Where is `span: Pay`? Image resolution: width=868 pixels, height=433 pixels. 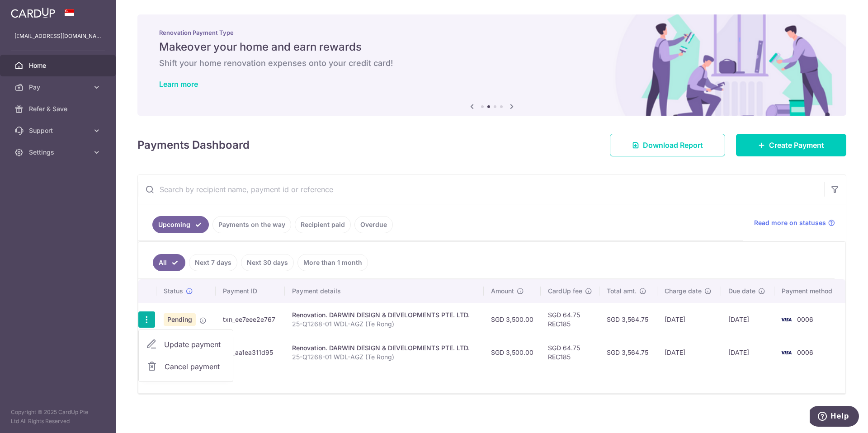 span: Pay is located at coordinates (59, 87).